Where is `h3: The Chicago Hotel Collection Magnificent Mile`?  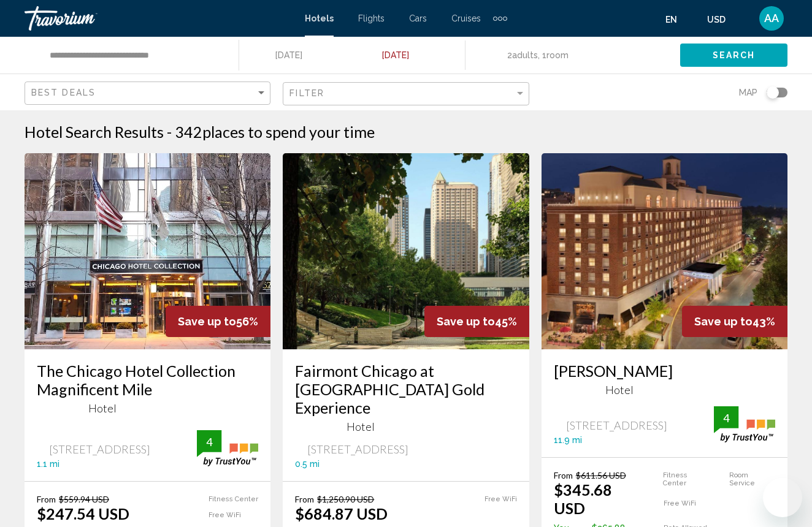 h3: The Chicago Hotel Collection Magnificent Mile is located at coordinates (147, 380).